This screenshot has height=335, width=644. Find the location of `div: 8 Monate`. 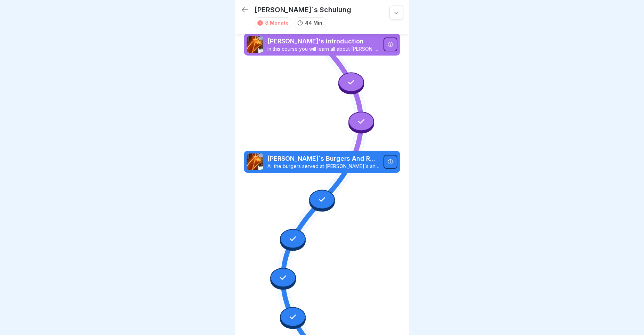

div: 8 Monate is located at coordinates (277, 22).